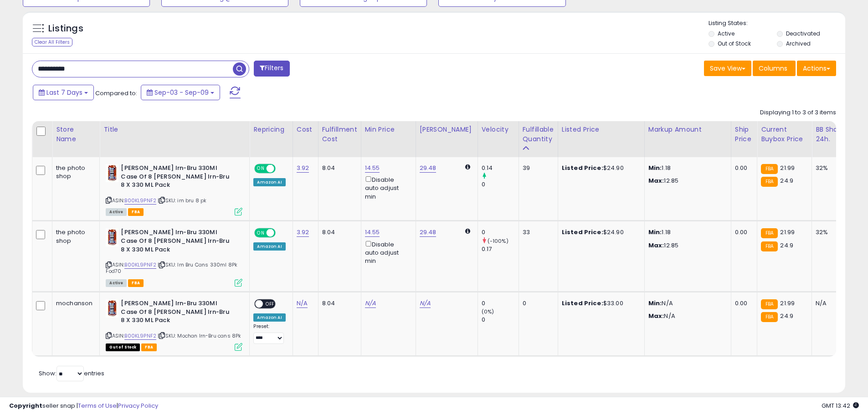  Describe the element at coordinates (500, 168) in the screenshot. I see `div: 0.14` at that location.